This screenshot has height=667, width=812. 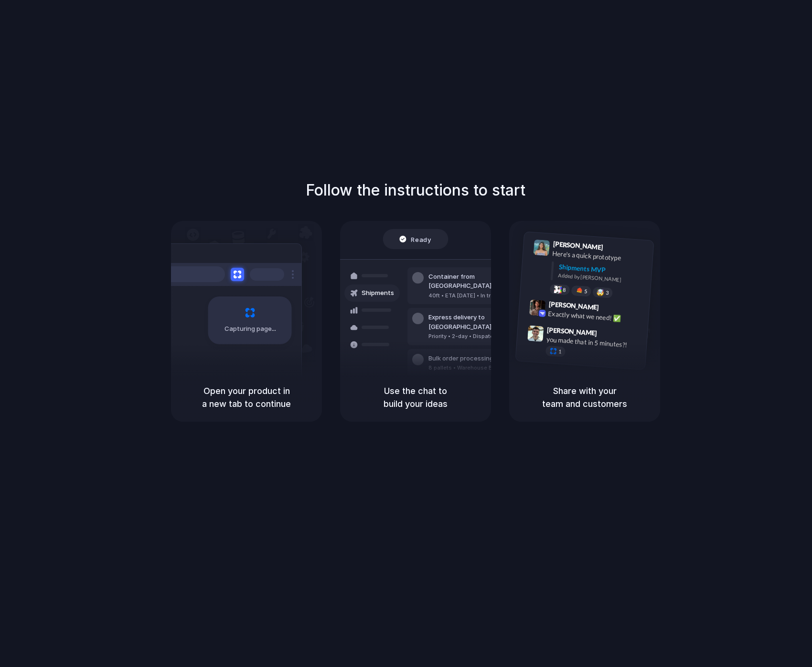 What do you see at coordinates (416, 397) in the screenshot?
I see `h5: Use the chat to build your ideas` at bounding box center [416, 397].